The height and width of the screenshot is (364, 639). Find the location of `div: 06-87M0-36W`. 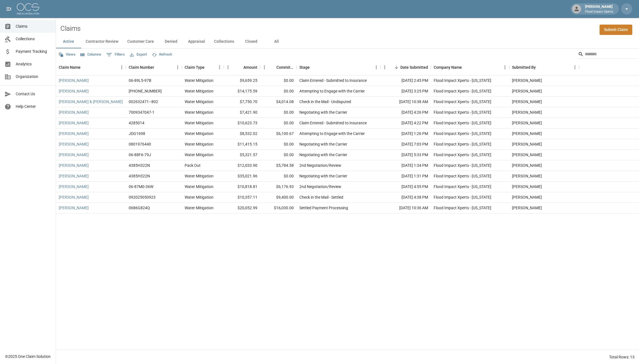

div: 06-87M0-36W is located at coordinates (141, 187).